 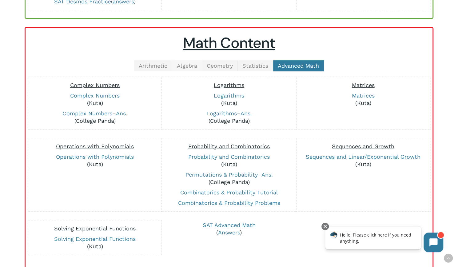 I want to click on a: Combinatorics & Probability Tutorial, so click(x=229, y=192).